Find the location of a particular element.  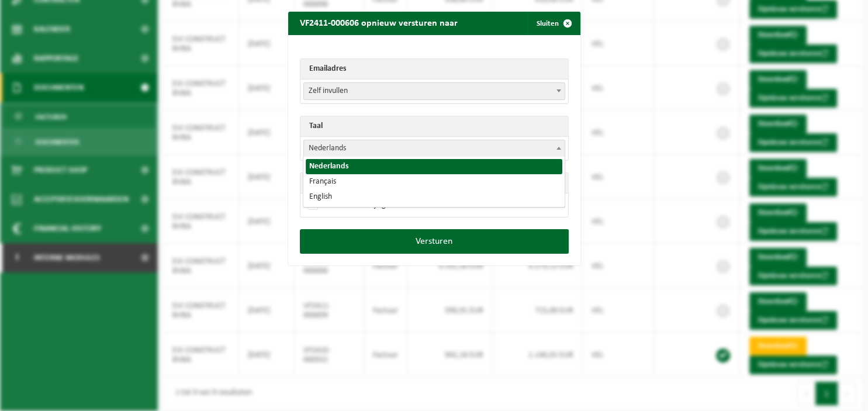

li: Nederlands is located at coordinates (434, 167).